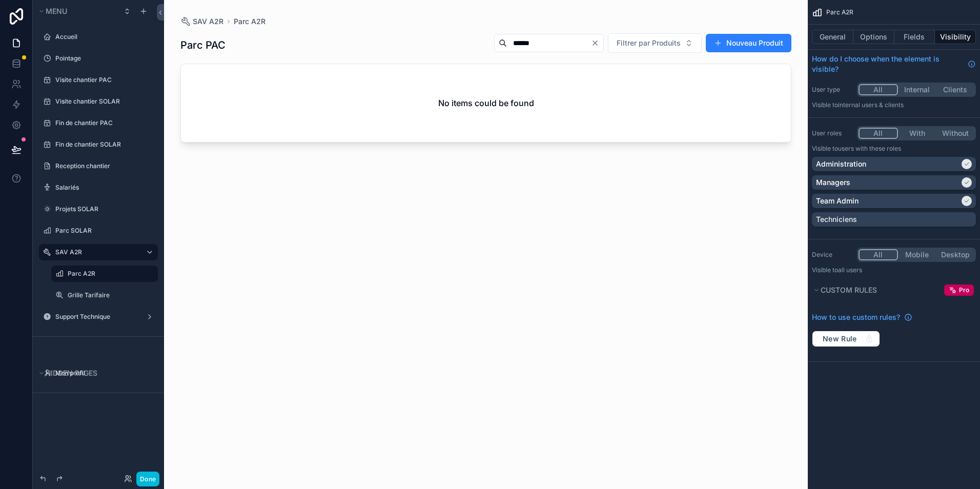  I want to click on label: Visite chantier SOLAR, so click(103, 101).